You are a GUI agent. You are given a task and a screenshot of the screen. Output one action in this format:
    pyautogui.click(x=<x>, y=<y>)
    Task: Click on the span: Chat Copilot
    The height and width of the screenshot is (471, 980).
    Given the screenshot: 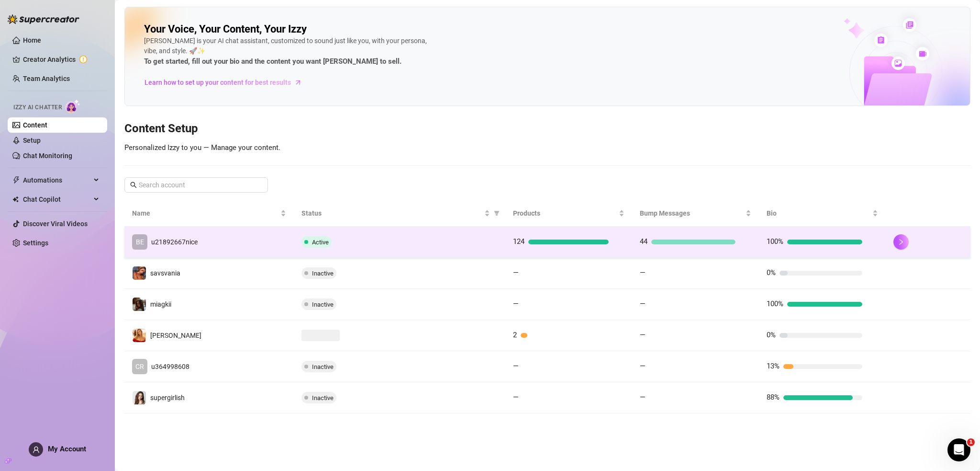 What is the action you would take?
    pyautogui.click(x=57, y=200)
    